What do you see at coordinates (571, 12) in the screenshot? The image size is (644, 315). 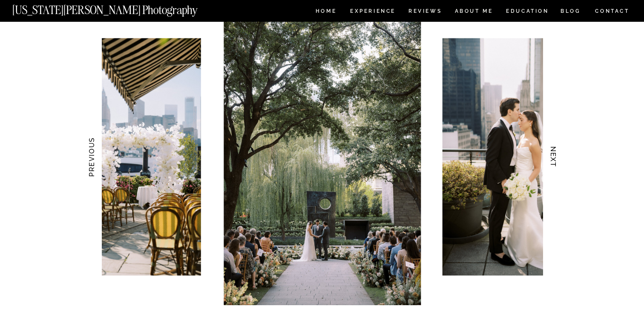 I see `a: BLOG` at bounding box center [571, 12].